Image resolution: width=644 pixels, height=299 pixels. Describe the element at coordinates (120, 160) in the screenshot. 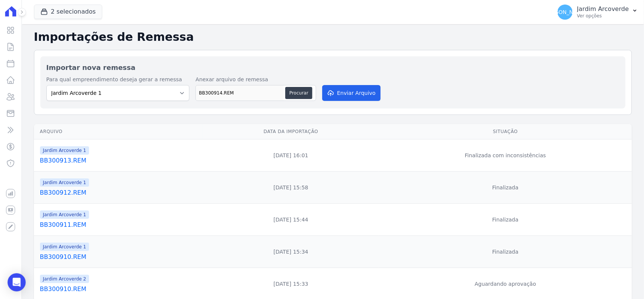

I see `a: BB300913.REM` at that location.